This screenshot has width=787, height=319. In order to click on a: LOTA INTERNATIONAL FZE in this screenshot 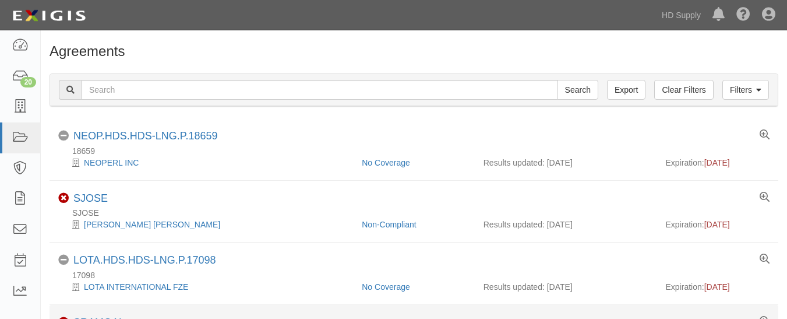, I will do `click(136, 286)`.